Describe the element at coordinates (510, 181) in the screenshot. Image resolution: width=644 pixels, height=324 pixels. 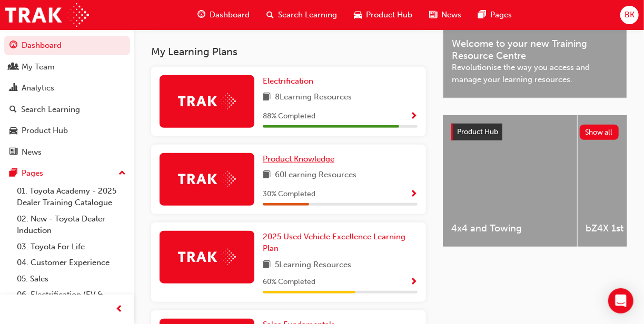
I see `a: 4x4 and Towing` at that location.